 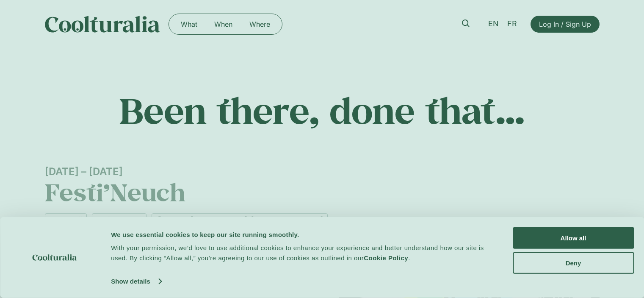 What do you see at coordinates (189, 24) in the screenshot?
I see `a: What` at bounding box center [189, 24].